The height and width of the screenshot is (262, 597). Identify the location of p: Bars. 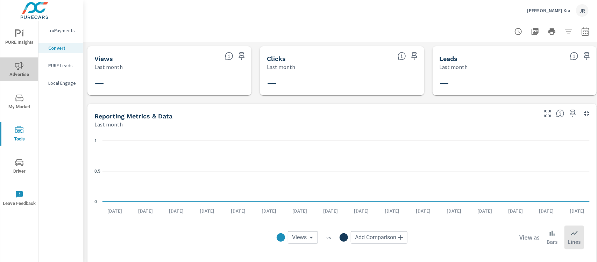
(552, 241).